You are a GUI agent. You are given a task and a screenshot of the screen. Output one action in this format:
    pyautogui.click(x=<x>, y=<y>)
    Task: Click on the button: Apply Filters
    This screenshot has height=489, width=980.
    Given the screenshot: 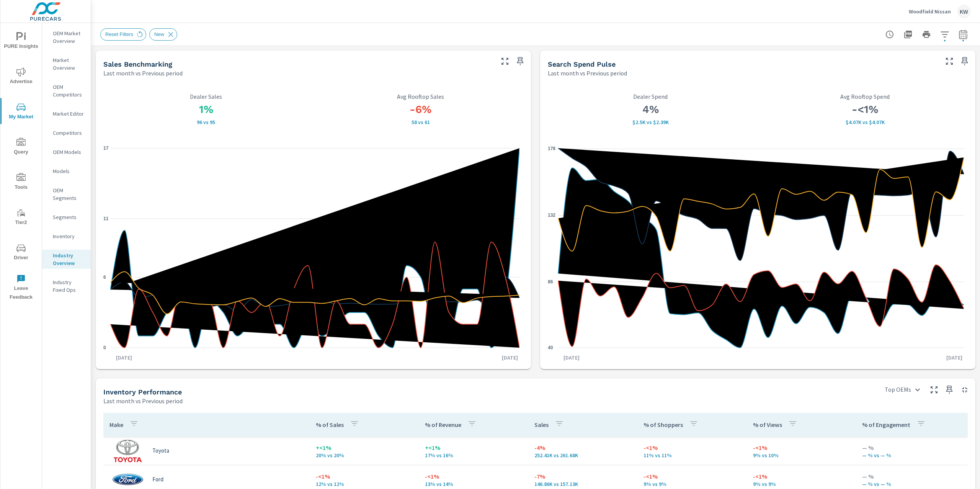 What is the action you would take?
    pyautogui.click(x=945, y=35)
    